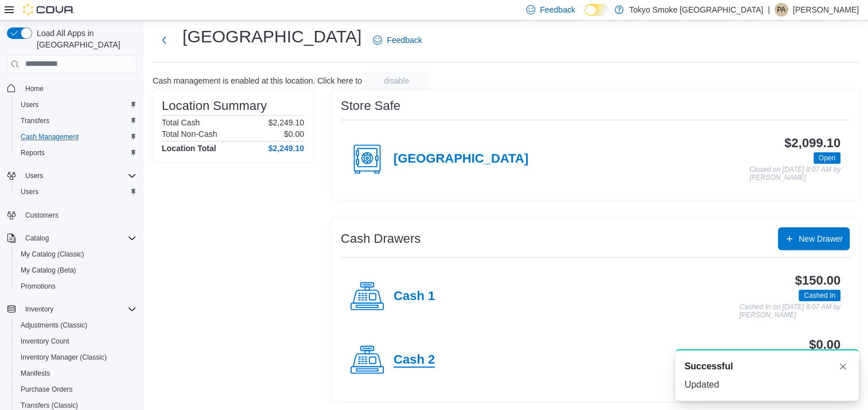 This screenshot has width=868, height=410. Describe the element at coordinates (286, 148) in the screenshot. I see `h4: $2,249.10` at that location.